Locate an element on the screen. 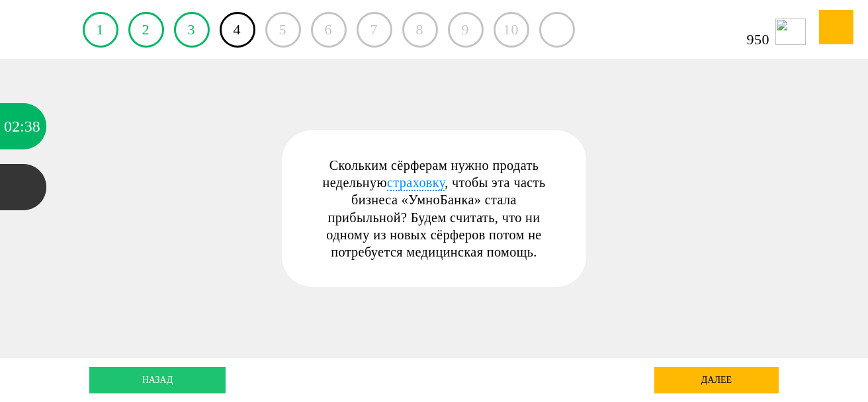 The image size is (868, 402). div: Нажми на ГЛАЗ, чтобы скрыть текст и посмотреть картинку полностью is located at coordinates (564, 151).